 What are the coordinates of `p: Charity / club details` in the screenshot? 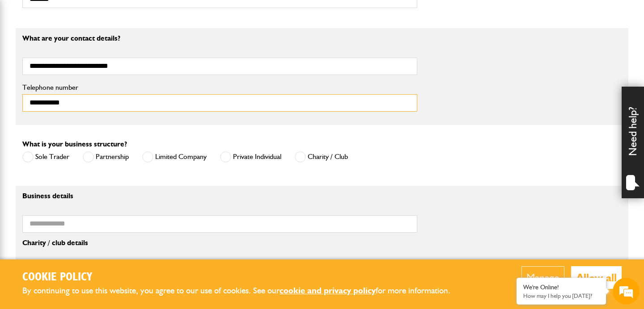 It's located at (220, 243).